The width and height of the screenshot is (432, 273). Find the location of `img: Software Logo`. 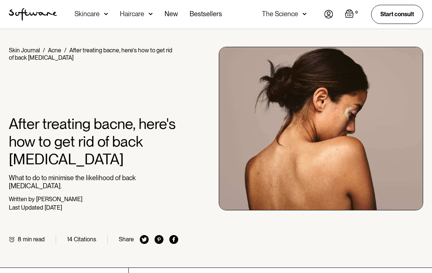

img: Software Logo is located at coordinates (33, 14).